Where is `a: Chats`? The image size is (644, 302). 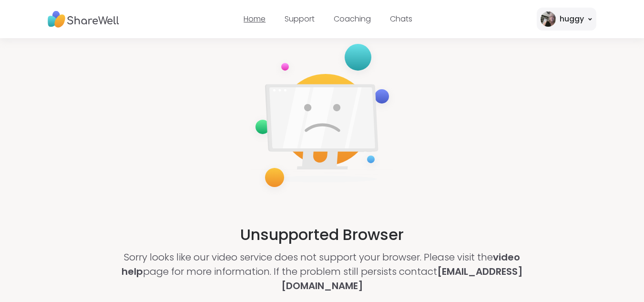
a: Chats is located at coordinates (401, 19).